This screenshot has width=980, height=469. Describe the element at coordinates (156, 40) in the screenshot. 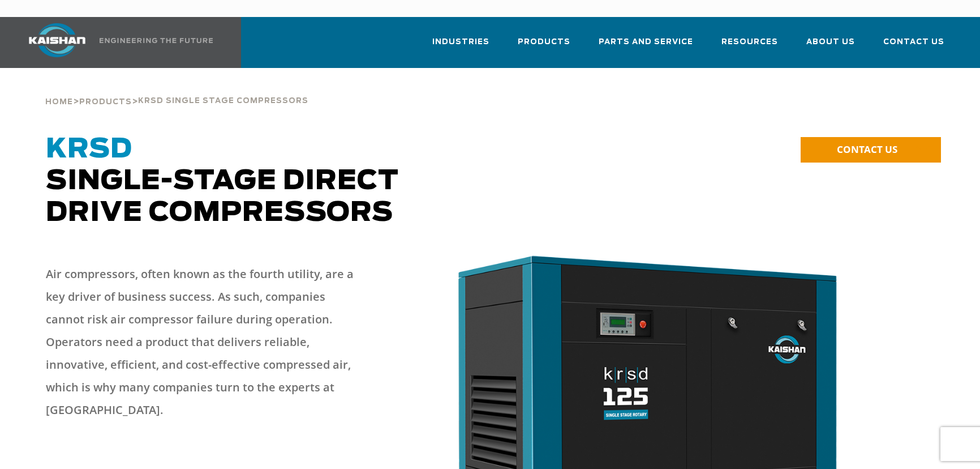

I see `img: Engineering the future` at that location.